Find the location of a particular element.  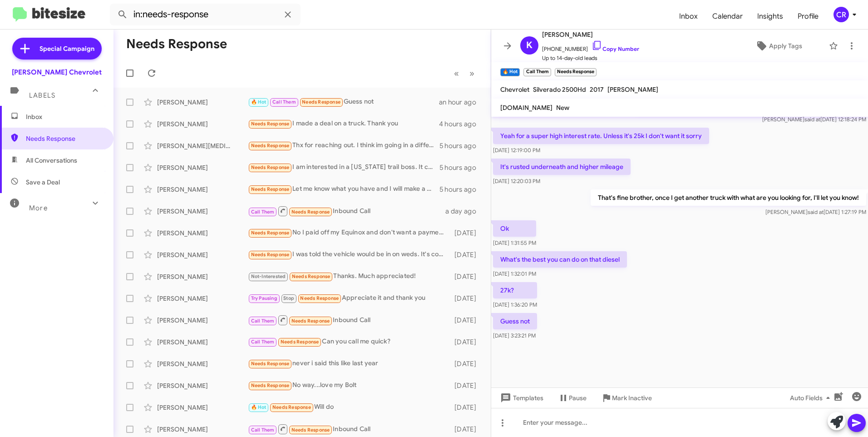

span: New is located at coordinates (563, 108).